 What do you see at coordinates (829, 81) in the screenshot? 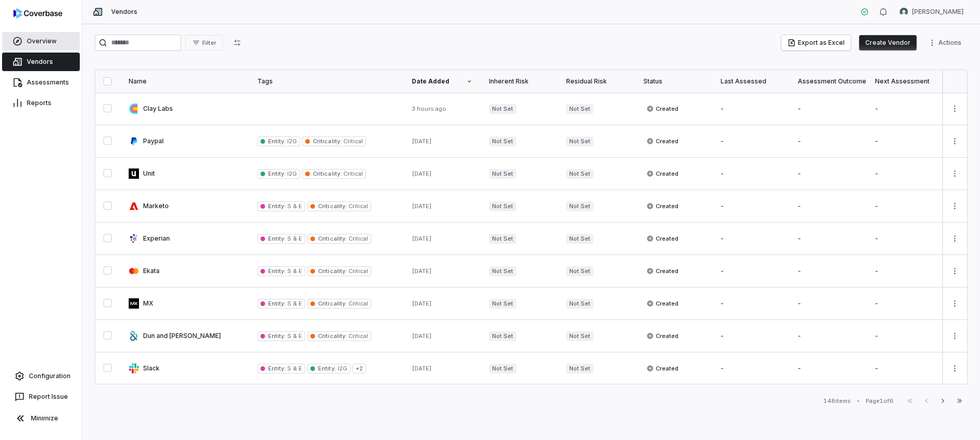
I see `div: Assessment Outcome` at bounding box center [829, 81].